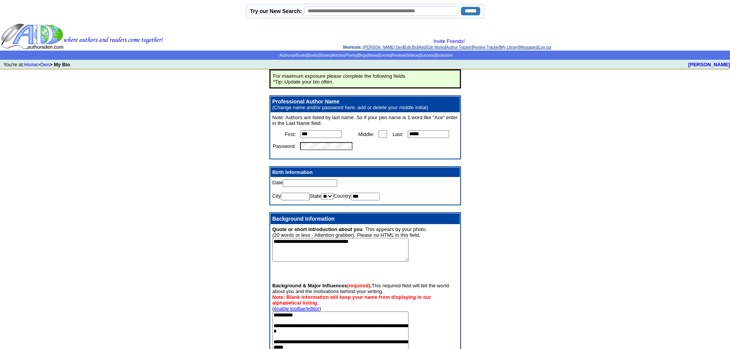 The image size is (730, 349). What do you see at coordinates (286, 55) in the screenshot?
I see `a: Authors` at bounding box center [286, 55].